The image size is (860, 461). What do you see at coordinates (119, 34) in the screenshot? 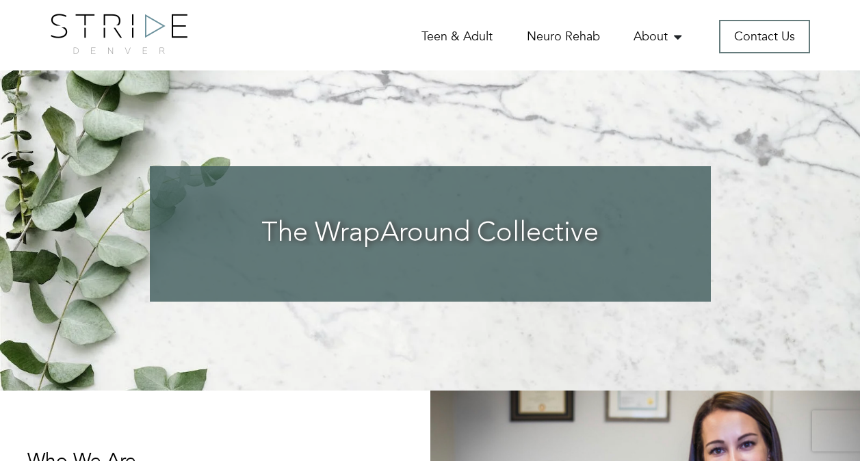
I see `img: logo.png` at bounding box center [119, 34].